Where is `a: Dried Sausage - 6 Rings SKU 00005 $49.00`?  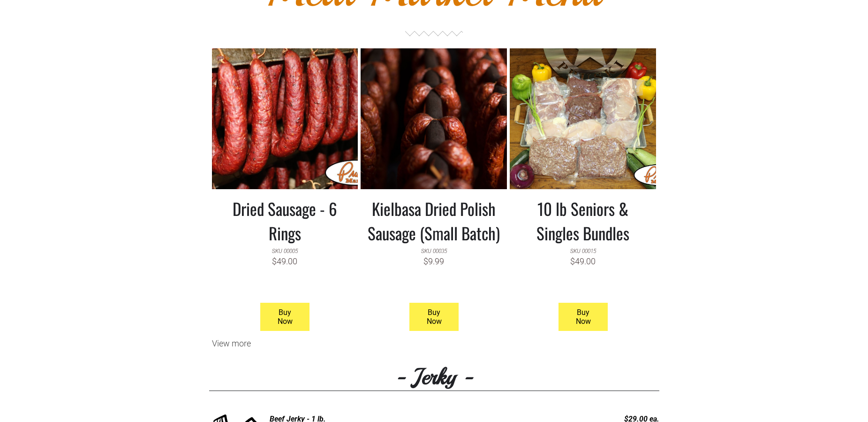
a: Dried Sausage - 6 Rings SKU 00005 $49.00 is located at coordinates (285, 244).